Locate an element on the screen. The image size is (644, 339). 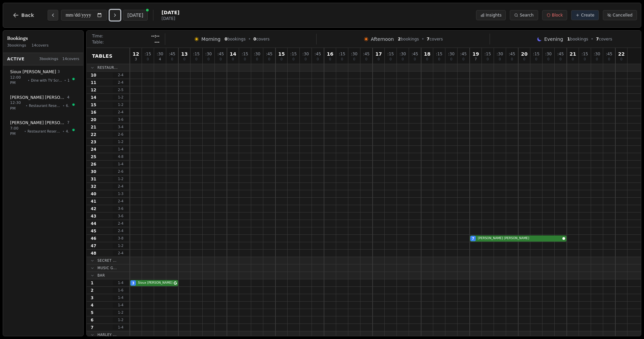
span: 3 - 8 is located at coordinates (121, 238).